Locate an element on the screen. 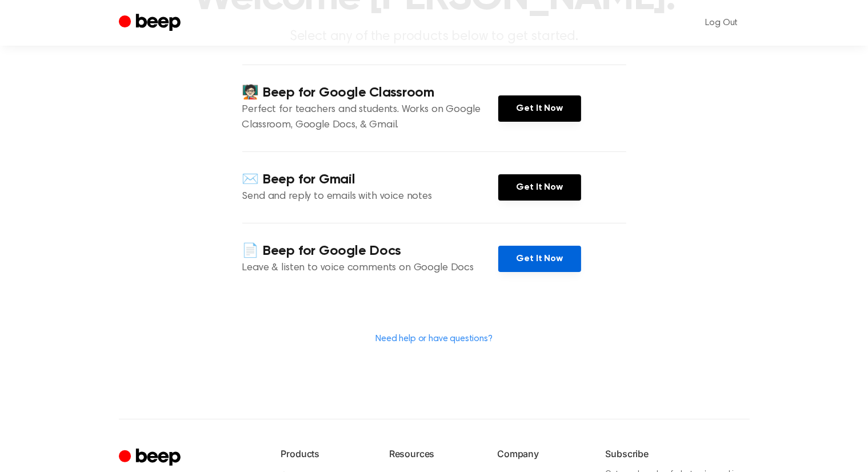 The height and width of the screenshot is (472, 868). h6: Company is located at coordinates (541, 454).